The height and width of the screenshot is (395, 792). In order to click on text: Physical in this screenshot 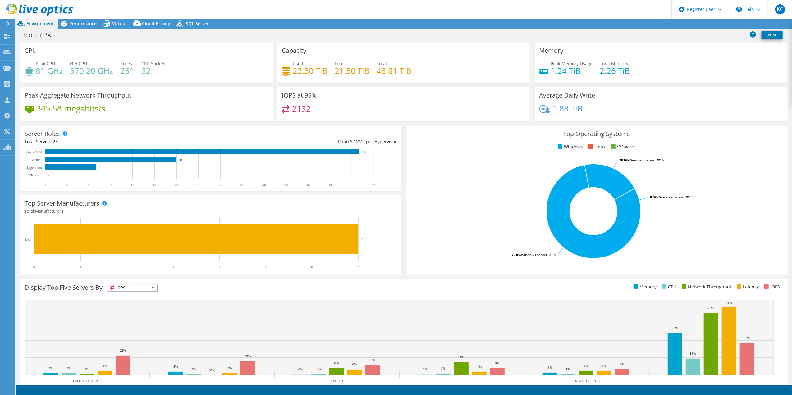, I will do `click(35, 175)`.